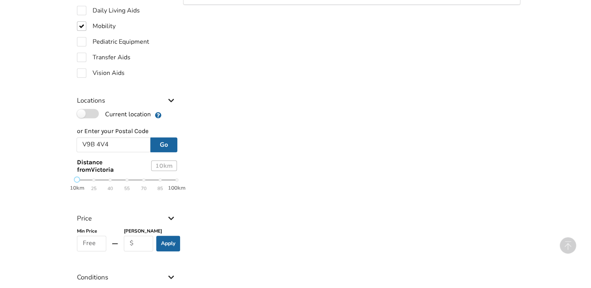 The image size is (591, 288). What do you see at coordinates (114, 114) in the screenshot?
I see `label: Current location` at bounding box center [114, 114].